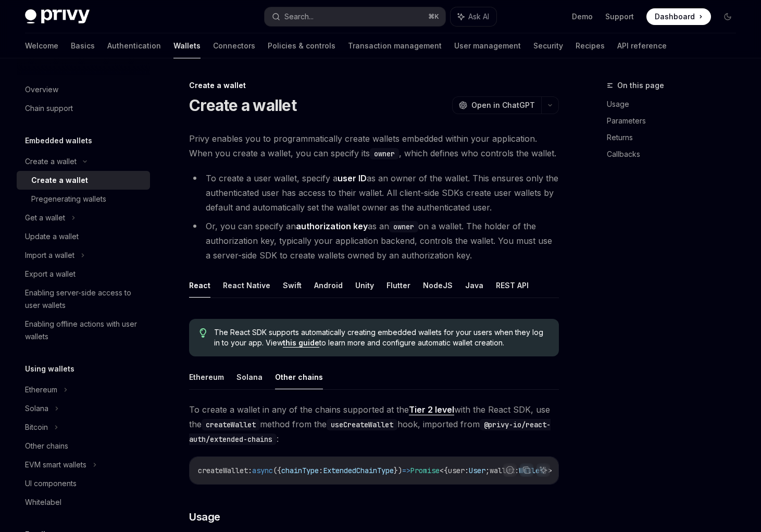 This screenshot has height=532, width=761. What do you see at coordinates (438, 285) in the screenshot?
I see `button: NodeJS` at bounding box center [438, 285].